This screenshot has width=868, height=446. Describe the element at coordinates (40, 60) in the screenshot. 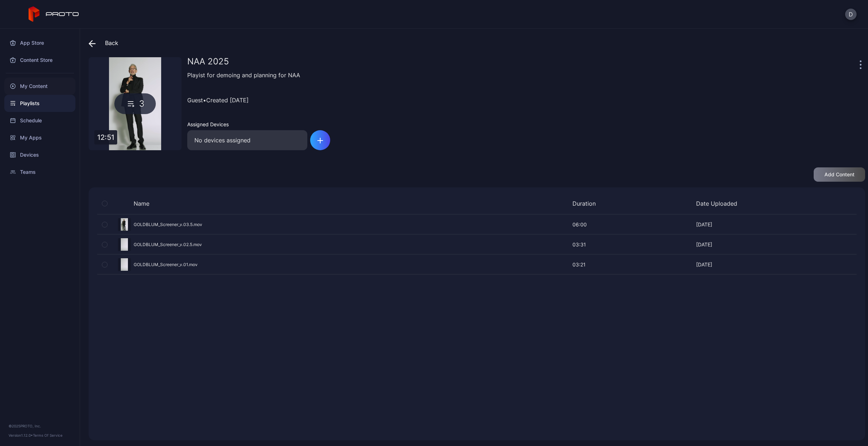

I see `a: Content Store` at that location.